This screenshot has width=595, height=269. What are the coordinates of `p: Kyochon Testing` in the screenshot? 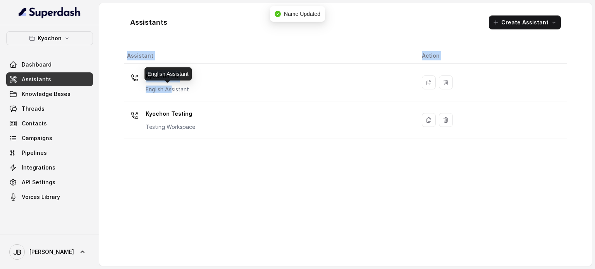 It's located at (170, 114).